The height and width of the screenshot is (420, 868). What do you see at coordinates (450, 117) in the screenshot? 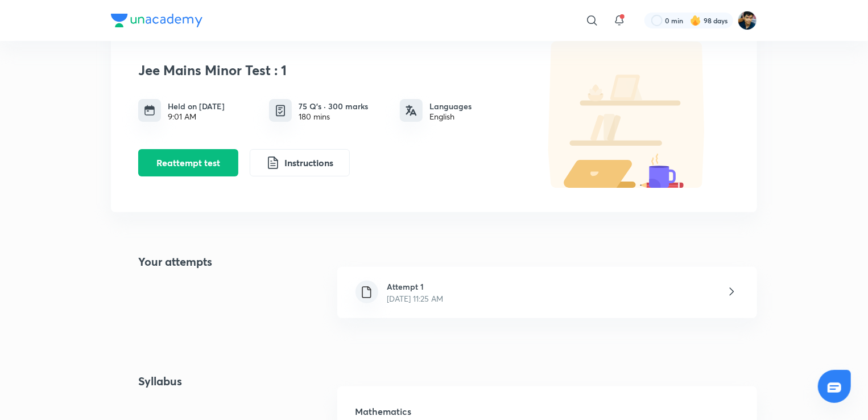
I see `div: English` at bounding box center [450, 117].